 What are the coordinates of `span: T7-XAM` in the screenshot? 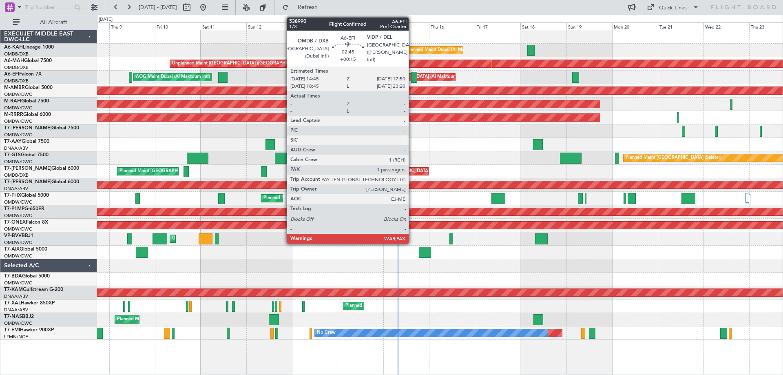 It's located at (13, 290).